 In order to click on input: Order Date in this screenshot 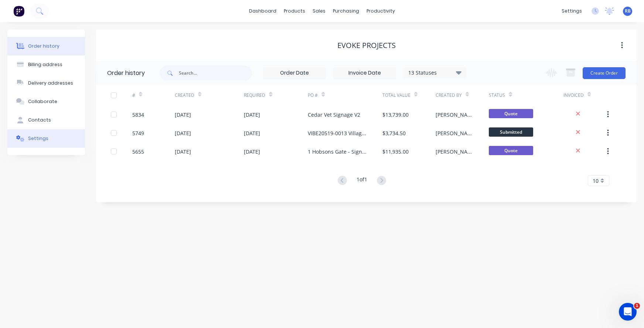, I will do `click(294, 73)`.